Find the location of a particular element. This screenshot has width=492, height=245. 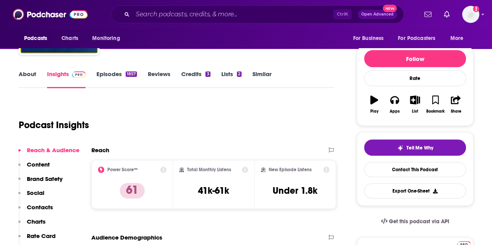

button: Export One-Sheet is located at coordinates (415, 191).